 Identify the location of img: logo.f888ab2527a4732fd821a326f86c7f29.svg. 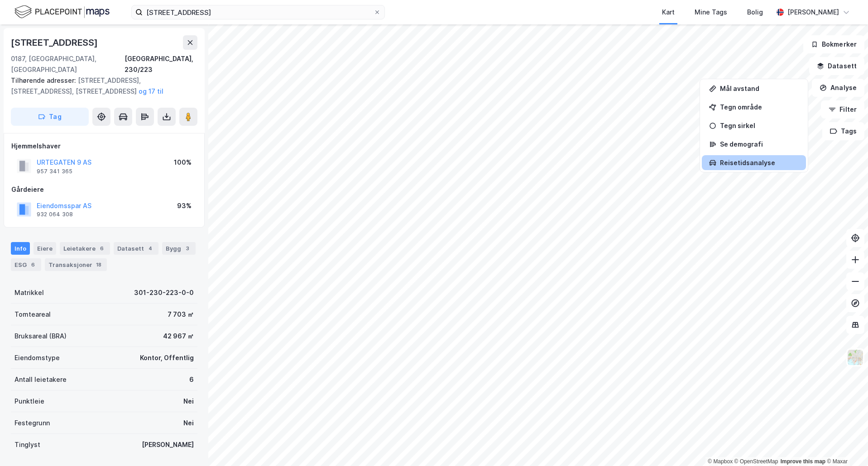
(62, 12).